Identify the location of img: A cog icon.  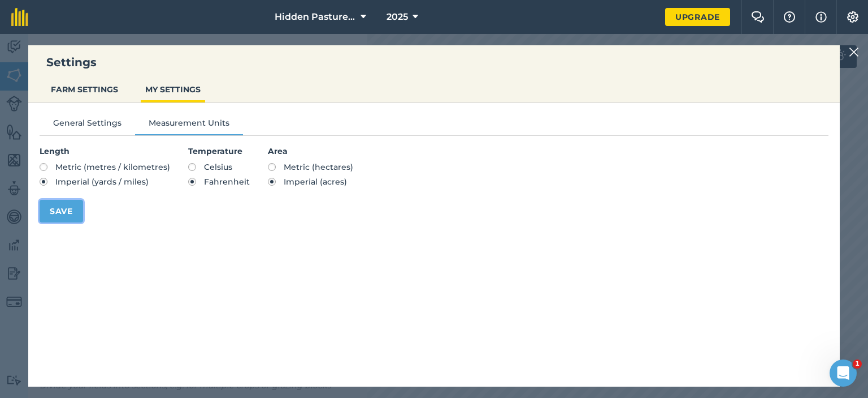
(853, 17).